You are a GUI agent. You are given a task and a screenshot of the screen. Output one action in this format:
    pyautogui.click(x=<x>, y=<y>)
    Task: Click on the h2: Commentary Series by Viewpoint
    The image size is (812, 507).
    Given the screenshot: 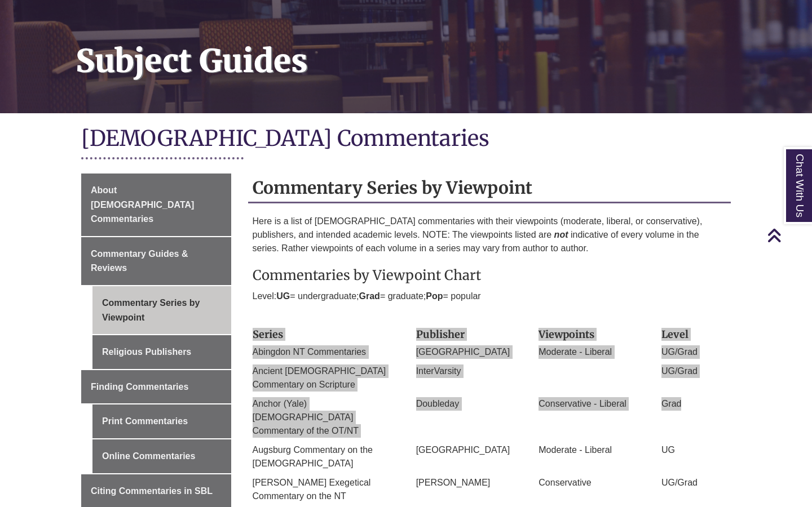 What is the action you would take?
    pyautogui.click(x=489, y=188)
    